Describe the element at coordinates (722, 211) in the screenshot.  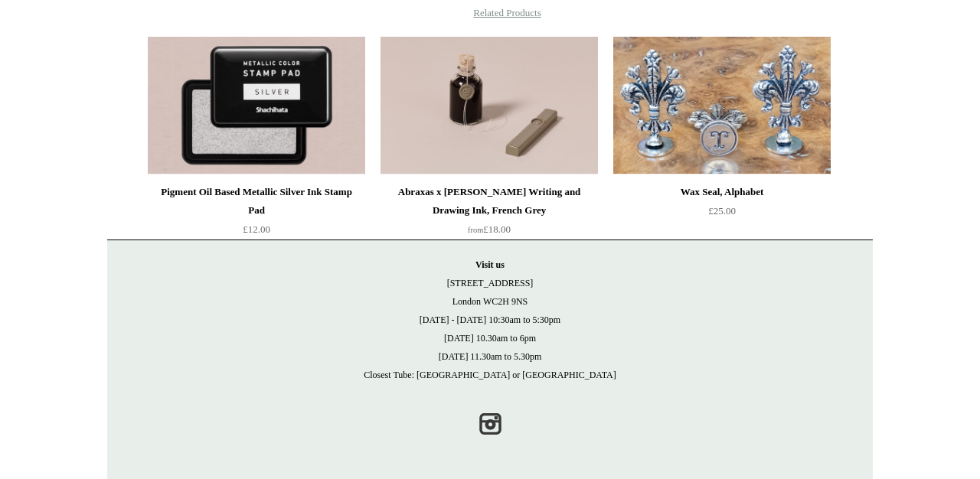
I see `span: £25.00` at that location.